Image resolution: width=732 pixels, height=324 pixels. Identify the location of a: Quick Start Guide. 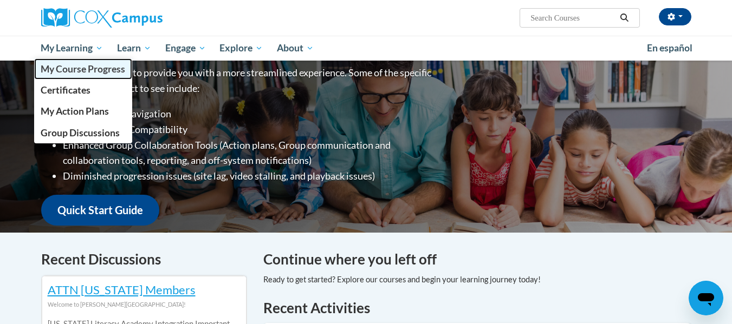
(100, 210).